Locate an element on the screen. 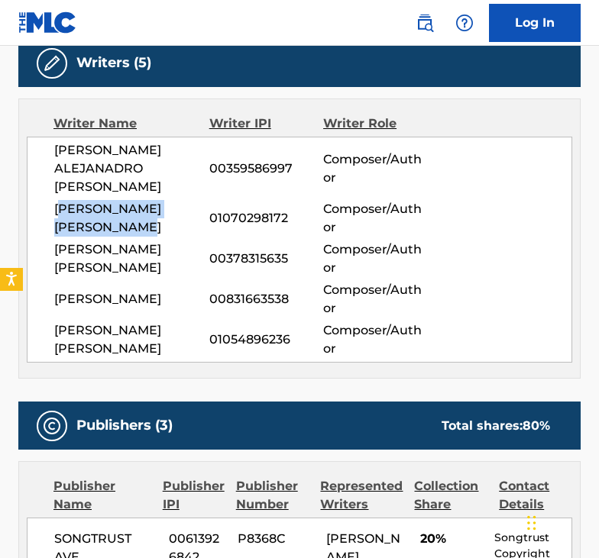 The height and width of the screenshot is (558, 599). div: Publisher IPI is located at coordinates (193, 496).